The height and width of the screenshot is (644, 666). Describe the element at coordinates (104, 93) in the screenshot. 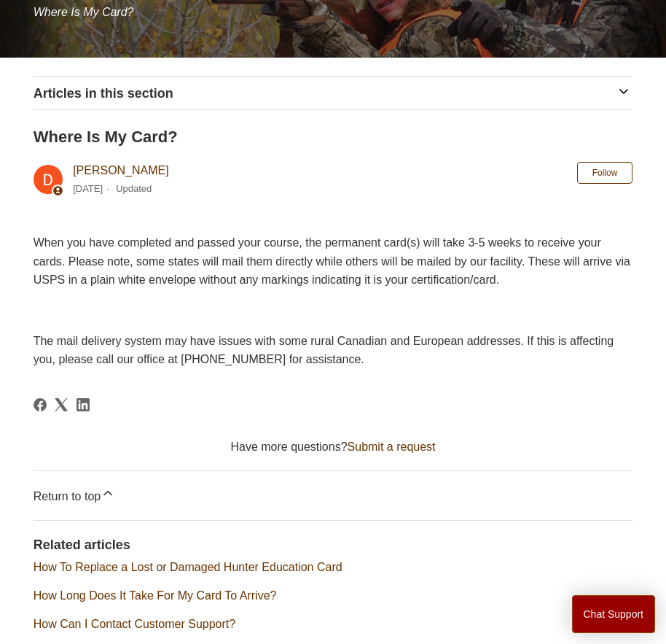

I see `span: Articles in this section` at that location.